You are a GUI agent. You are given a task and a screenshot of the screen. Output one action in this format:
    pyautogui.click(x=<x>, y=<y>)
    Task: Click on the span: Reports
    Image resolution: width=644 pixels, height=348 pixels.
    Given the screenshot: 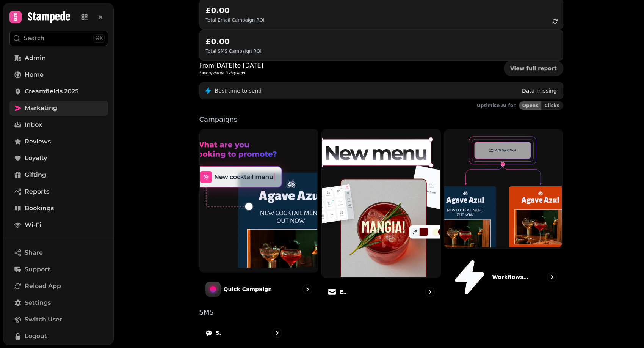 What is the action you would take?
    pyautogui.click(x=37, y=192)
    